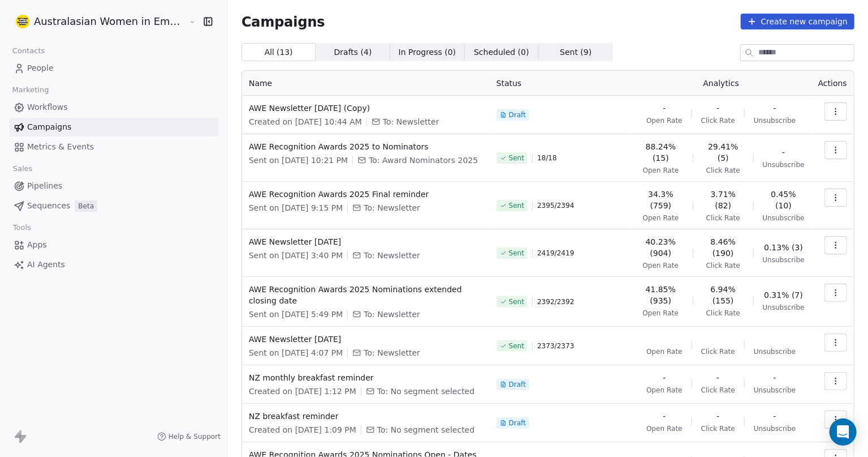 This screenshot has width=868, height=457. I want to click on th: Name, so click(366, 83).